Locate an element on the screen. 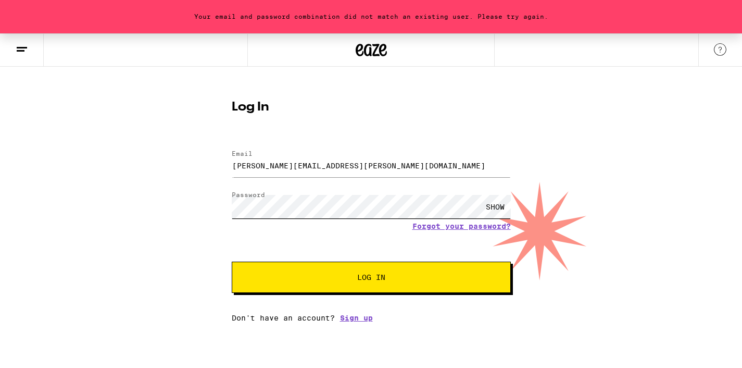  label: Password is located at coordinates (248, 194).